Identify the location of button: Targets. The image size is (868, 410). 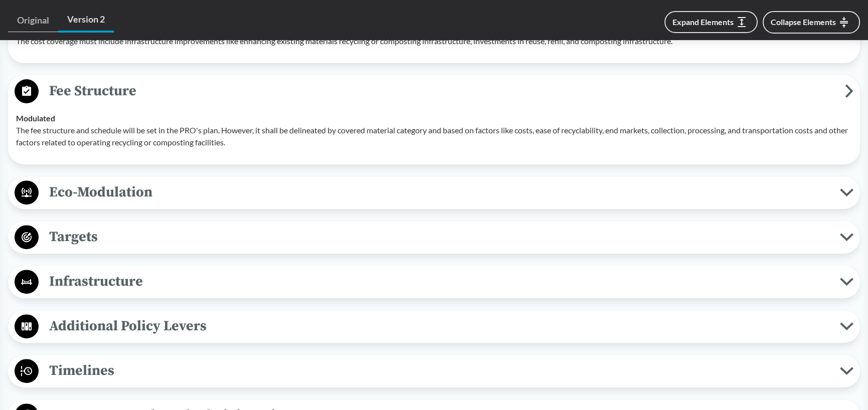
(434, 237).